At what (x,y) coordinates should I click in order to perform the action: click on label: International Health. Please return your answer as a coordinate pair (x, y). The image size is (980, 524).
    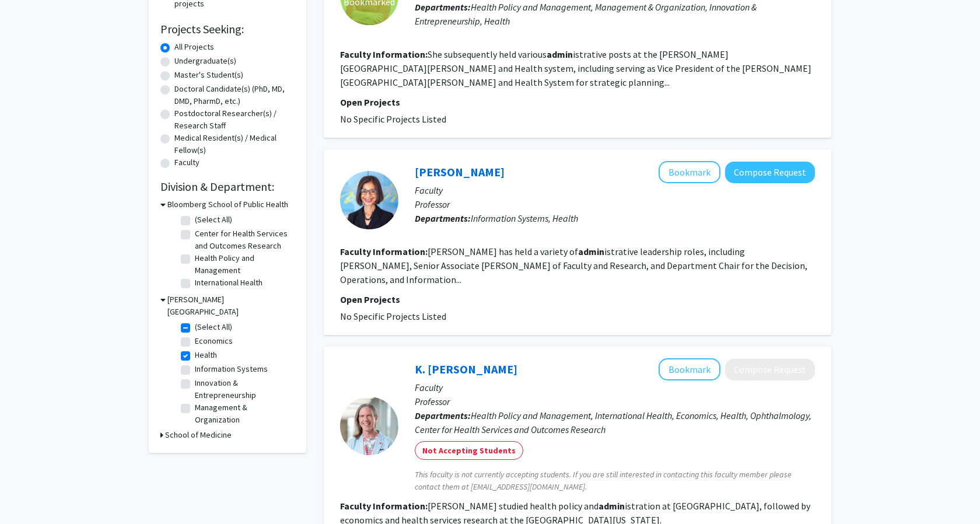
    Looking at the image, I should click on (229, 283).